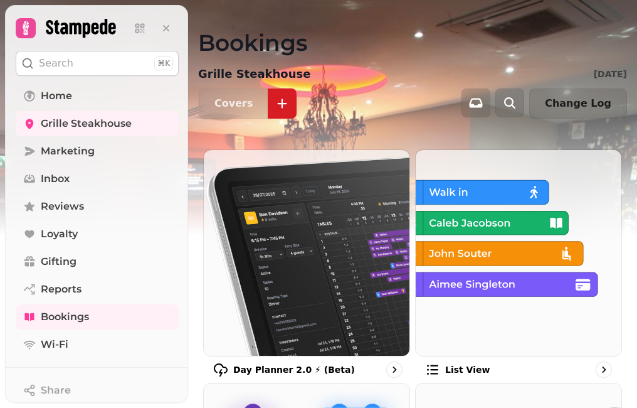  I want to click on a: Gifting, so click(97, 261).